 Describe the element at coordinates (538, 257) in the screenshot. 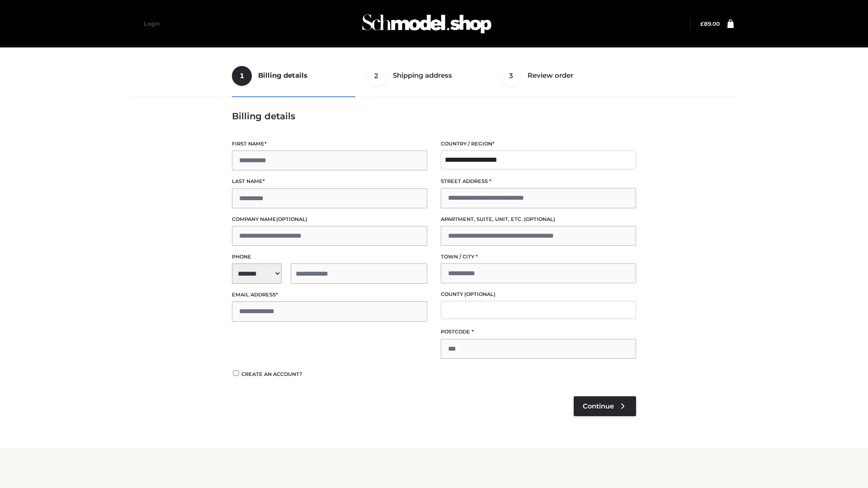

I see `label: Town / City` at that location.